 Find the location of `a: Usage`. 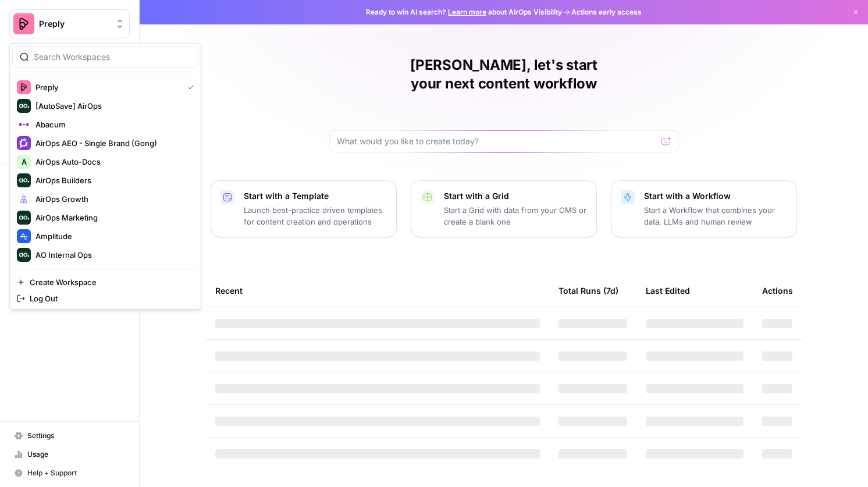

a: Usage is located at coordinates (69, 454).